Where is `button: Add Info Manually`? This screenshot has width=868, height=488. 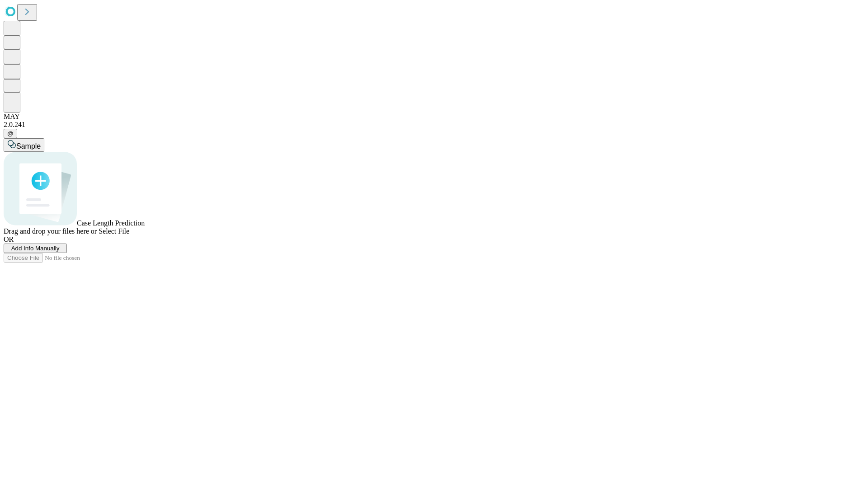 button: Add Info Manually is located at coordinates (35, 248).